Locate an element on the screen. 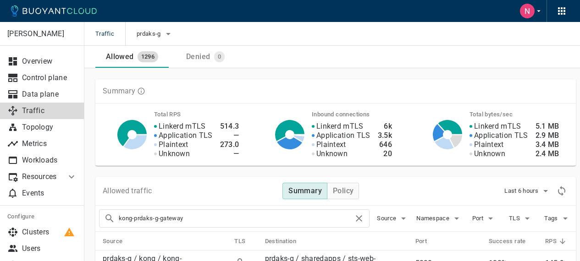 The image size is (580, 261). h5: Port is located at coordinates (421, 242).